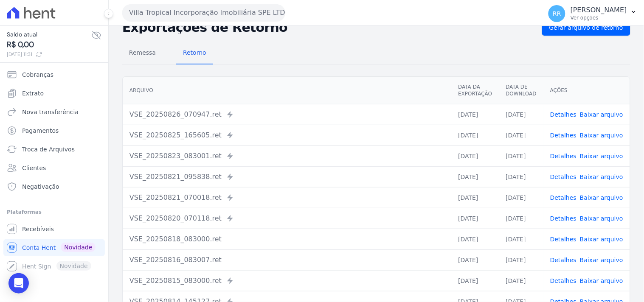  I want to click on a: Negativação, so click(54, 187).